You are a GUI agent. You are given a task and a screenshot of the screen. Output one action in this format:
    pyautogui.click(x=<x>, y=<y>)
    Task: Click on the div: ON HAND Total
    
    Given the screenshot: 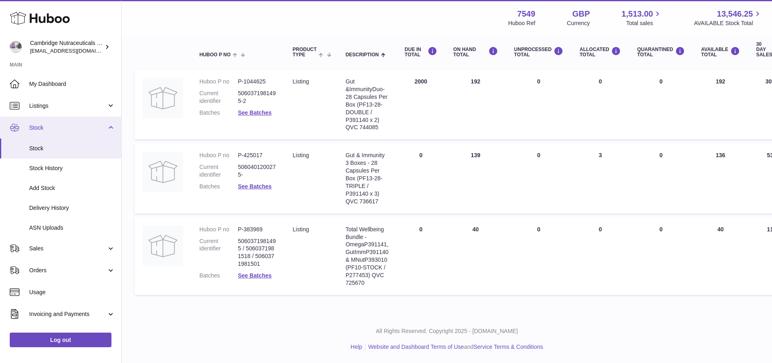 What is the action you would take?
    pyautogui.click(x=476, y=52)
    